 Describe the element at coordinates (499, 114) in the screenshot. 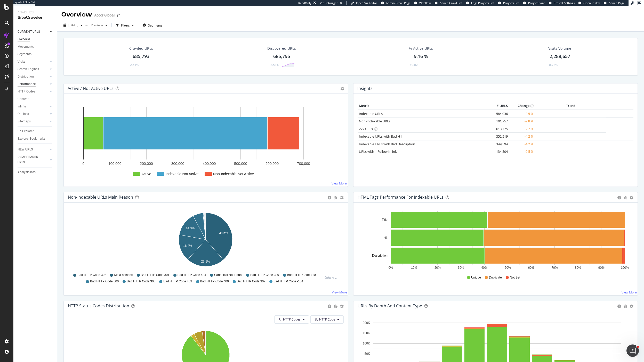

I see `td: 584,036` at that location.